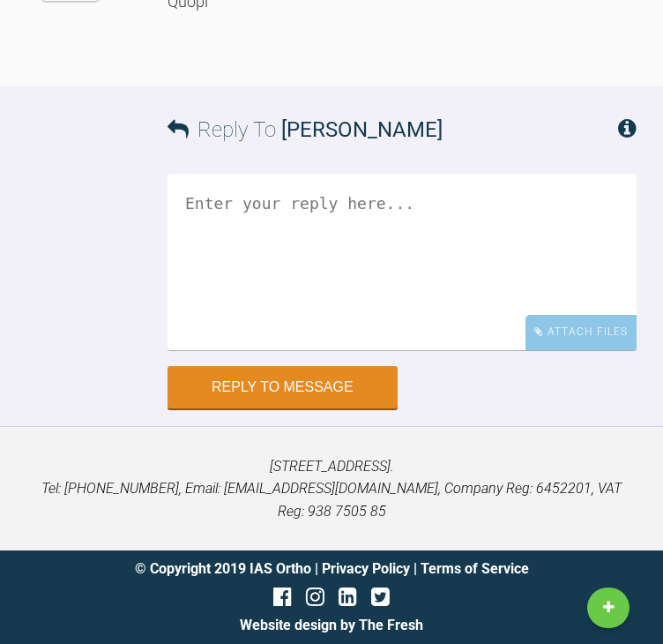  What do you see at coordinates (608, 608) in the screenshot?
I see `a: New Case` at bounding box center [608, 608].